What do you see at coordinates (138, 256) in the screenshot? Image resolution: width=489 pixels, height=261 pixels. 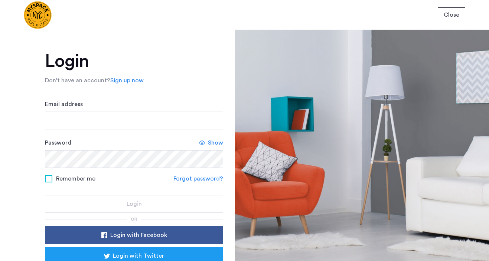 I see `span: Login with Twitter` at bounding box center [138, 256].